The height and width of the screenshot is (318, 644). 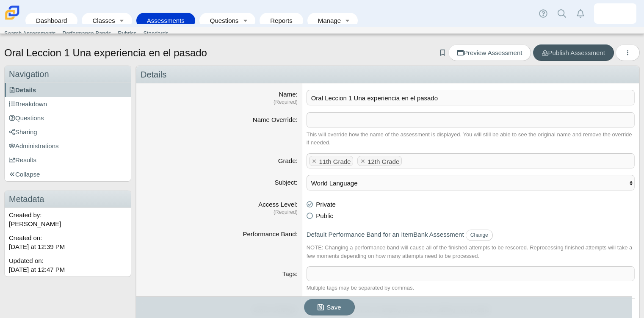 What do you see at coordinates (290, 273) in the screenshot?
I see `label: Tags` at bounding box center [290, 273].